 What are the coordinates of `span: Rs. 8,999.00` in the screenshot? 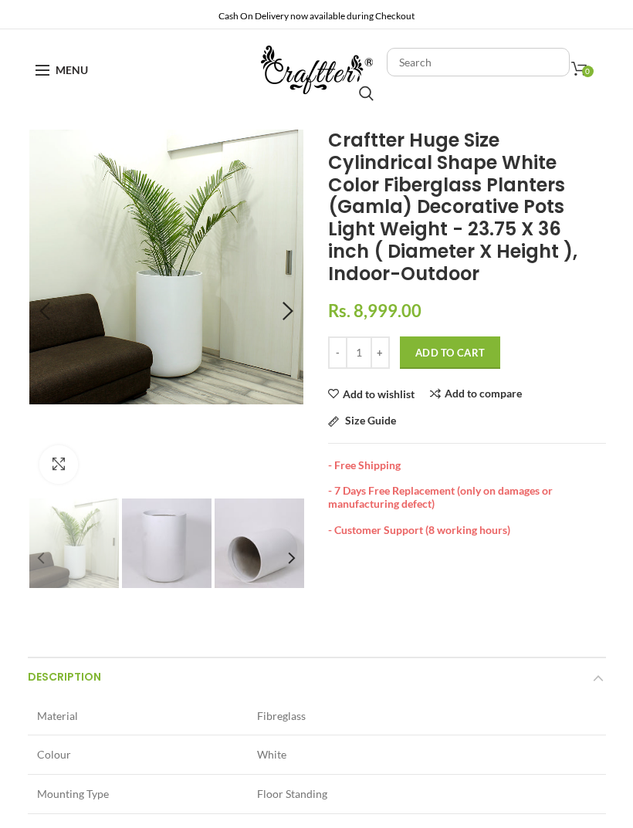 It's located at (374, 310).